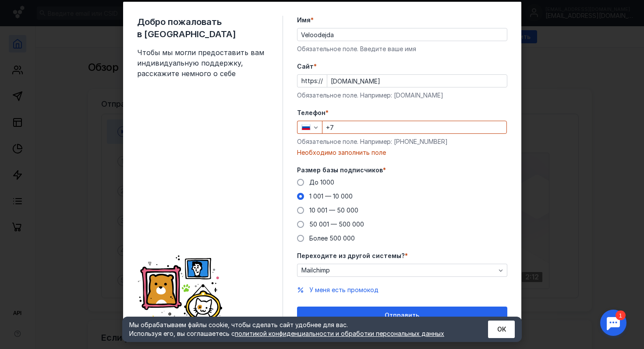  I want to click on span: Отправить, so click(402, 316).